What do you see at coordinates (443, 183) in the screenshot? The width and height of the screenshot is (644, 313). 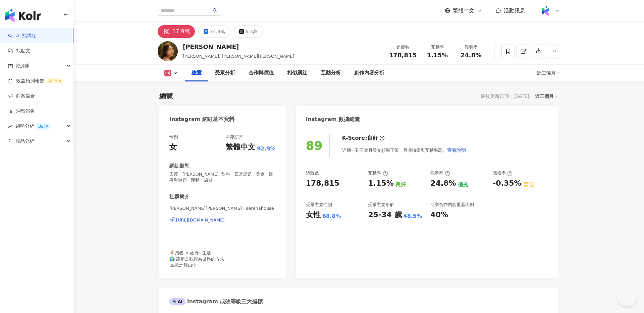 I see `div: 24.8%` at bounding box center [443, 183].